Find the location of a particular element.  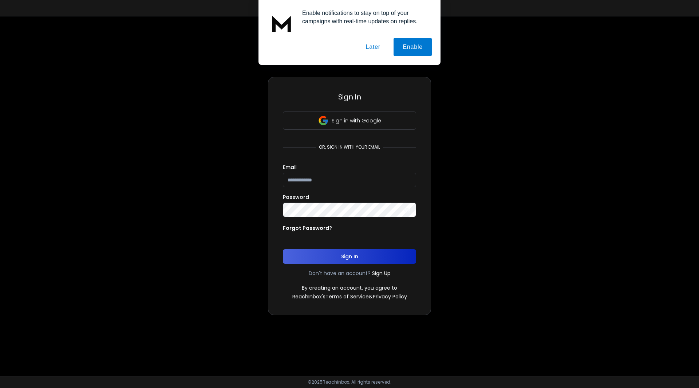

p: Forgot Password? is located at coordinates (307, 228).